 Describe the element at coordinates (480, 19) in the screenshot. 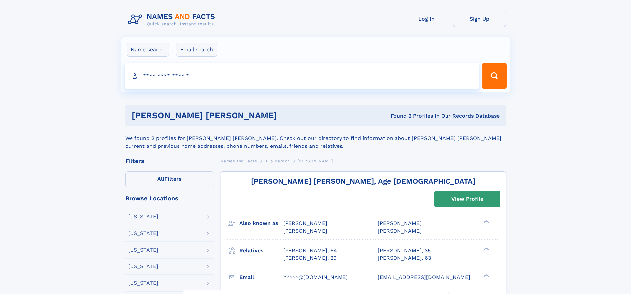

I see `a: Sign Up` at that location.